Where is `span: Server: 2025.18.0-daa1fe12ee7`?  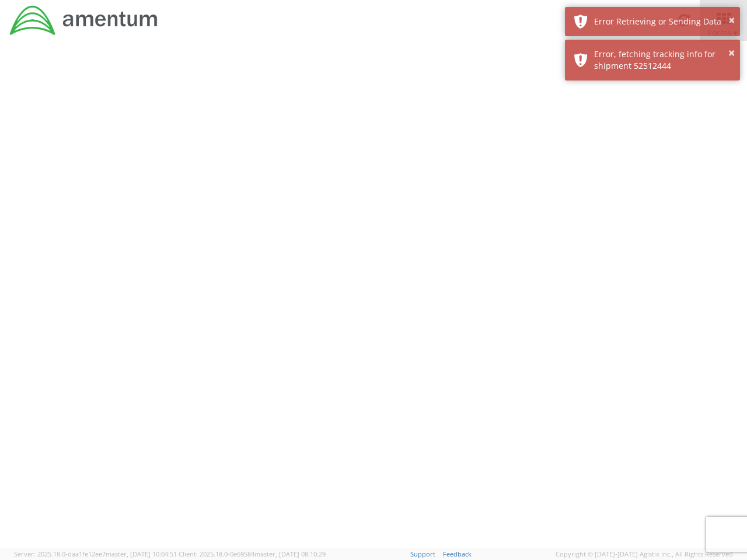
span: Server: 2025.18.0-daa1fe12ee7 is located at coordinates (95, 554).